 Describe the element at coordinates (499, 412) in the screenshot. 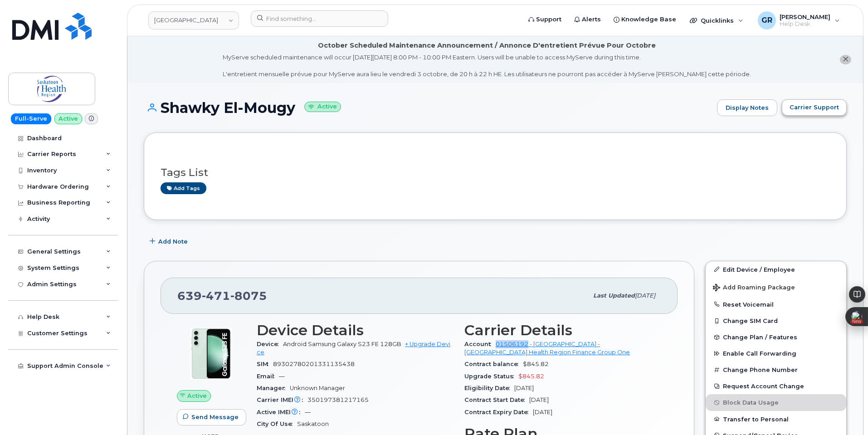

I see `span: Contract Expiry Date` at that location.